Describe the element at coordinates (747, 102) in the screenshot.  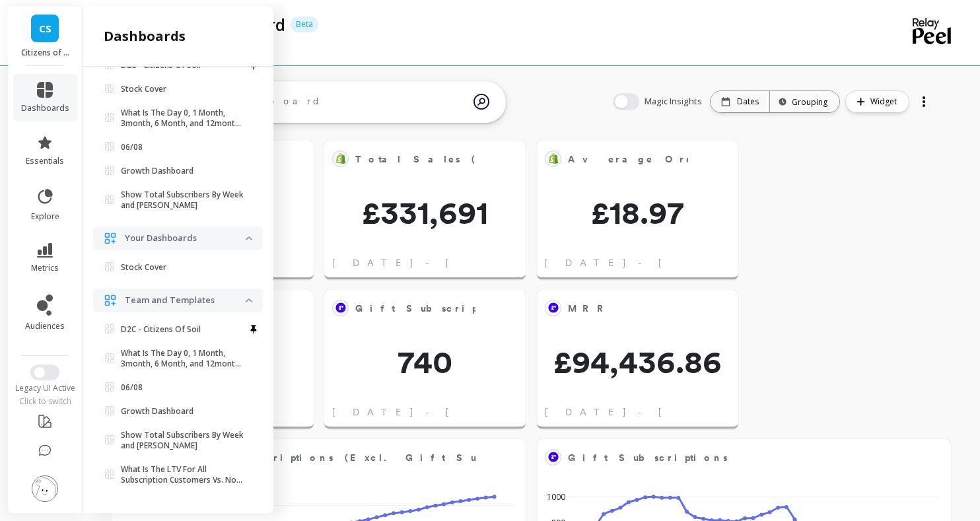
I see `p: Dates` at that location.